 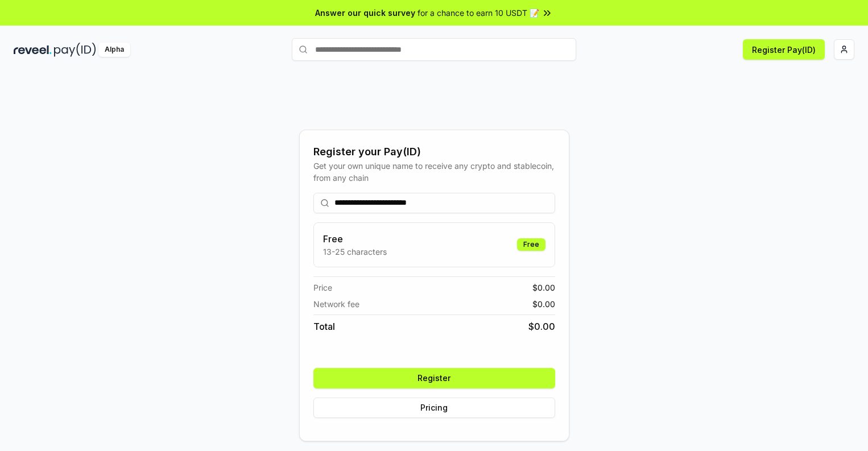 What do you see at coordinates (434, 378) in the screenshot?
I see `button: Register` at bounding box center [434, 378].